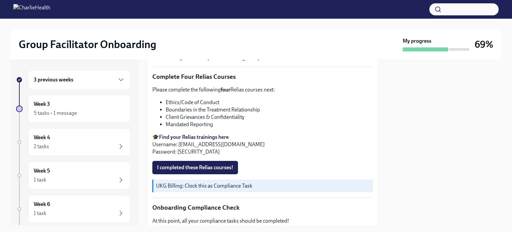 The image size is (512, 232). I want to click on button: I completed these Relias courses!, so click(195, 167).